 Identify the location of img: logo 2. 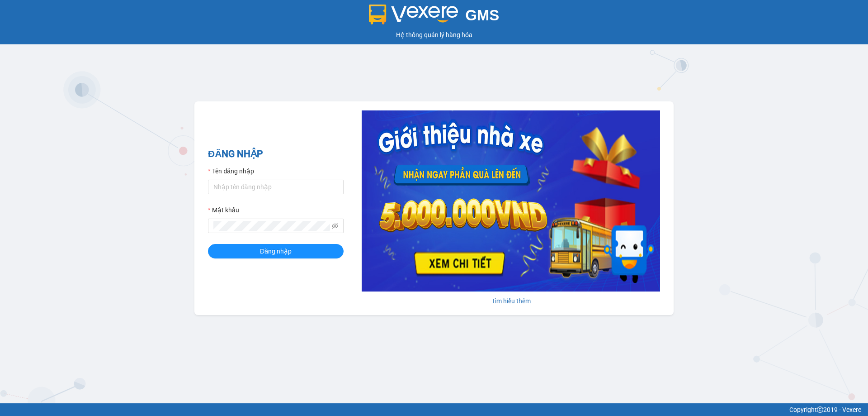
(414, 14).